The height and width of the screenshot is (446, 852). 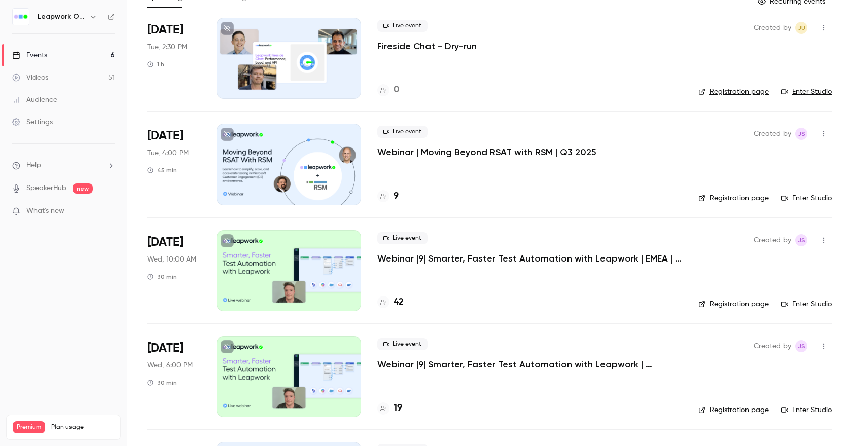 What do you see at coordinates (802, 28) in the screenshot?
I see `span: Janel Urena` at bounding box center [802, 28].